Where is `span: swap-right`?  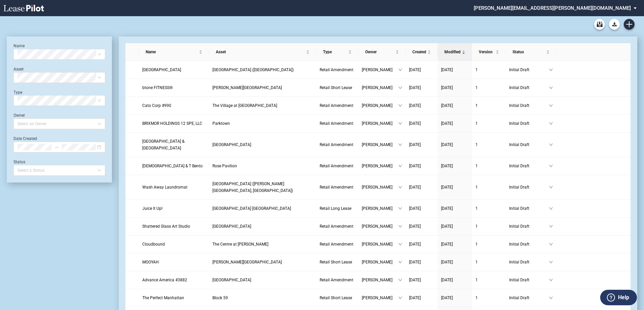
span: swap-right is located at coordinates (57, 147).